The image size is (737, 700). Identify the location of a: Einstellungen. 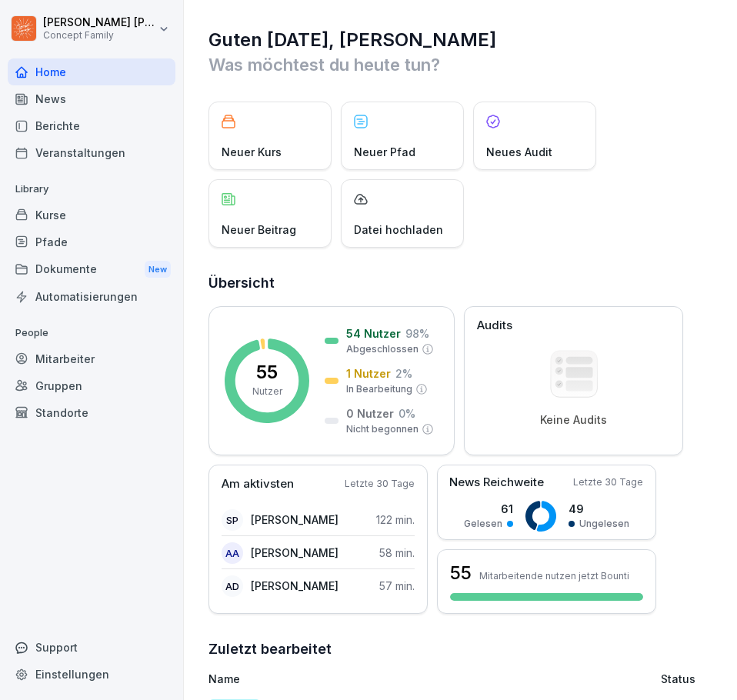
(92, 673).